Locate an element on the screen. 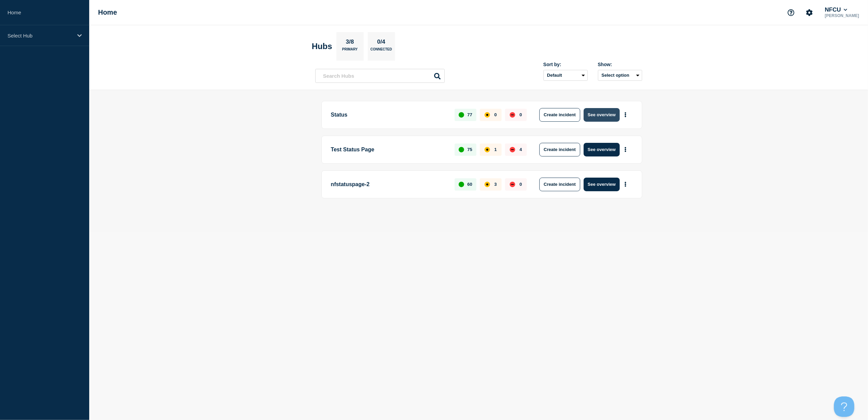 This screenshot has height=420, width=868. select: Sort by is located at coordinates (566, 75).